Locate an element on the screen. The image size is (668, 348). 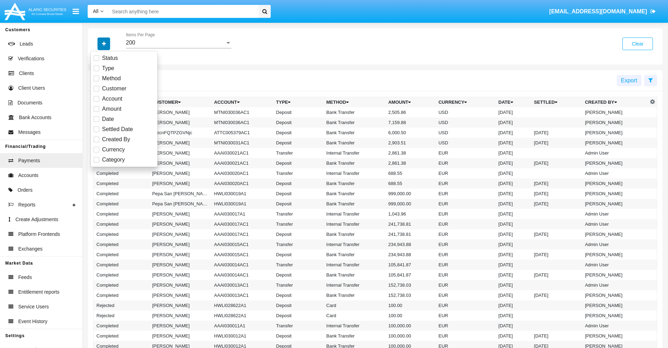
span: Export is located at coordinates (629, 80).